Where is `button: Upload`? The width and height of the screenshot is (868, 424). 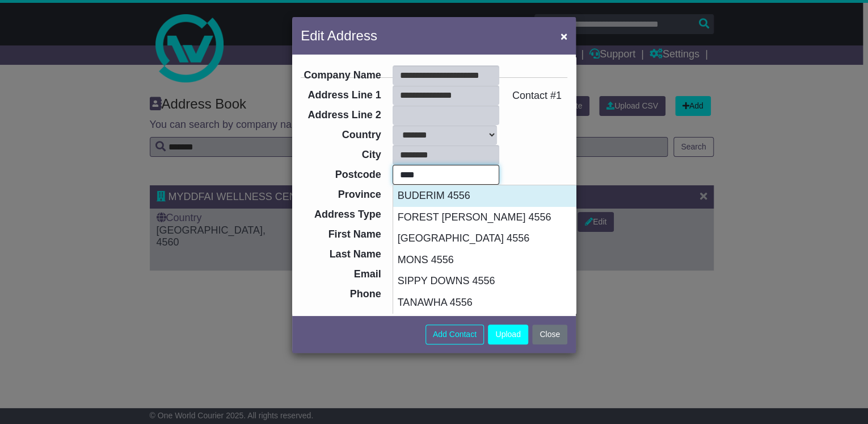
button: Upload is located at coordinates (508, 334).